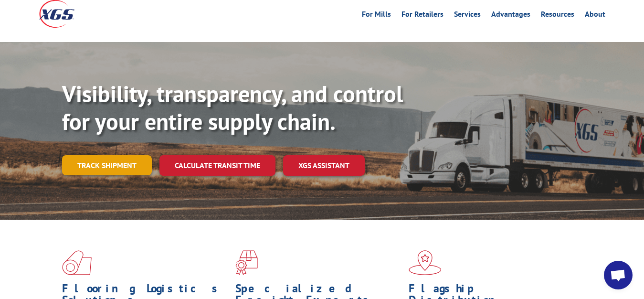 Image resolution: width=644 pixels, height=299 pixels. What do you see at coordinates (618, 275) in the screenshot?
I see `div: Open chat` at bounding box center [618, 275].